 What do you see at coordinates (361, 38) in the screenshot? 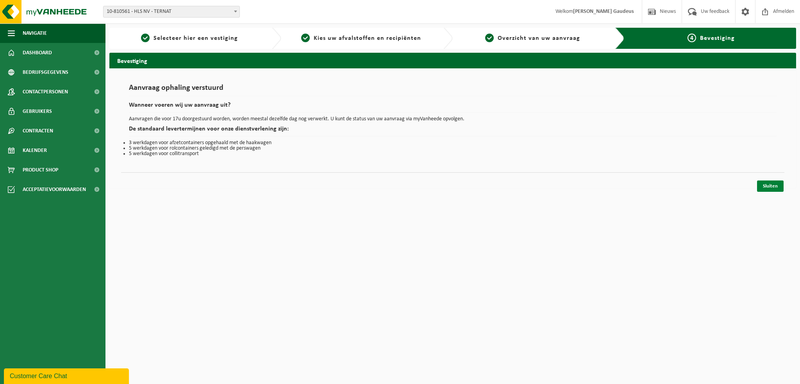
I see `a: 2Kies uw afvalstoffen en recipiënten` at bounding box center [361, 38].